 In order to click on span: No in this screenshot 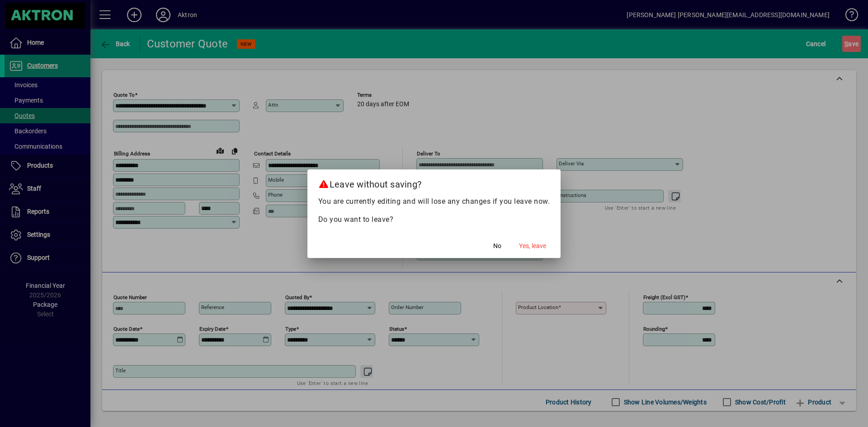, I will do `click(497, 246)`.